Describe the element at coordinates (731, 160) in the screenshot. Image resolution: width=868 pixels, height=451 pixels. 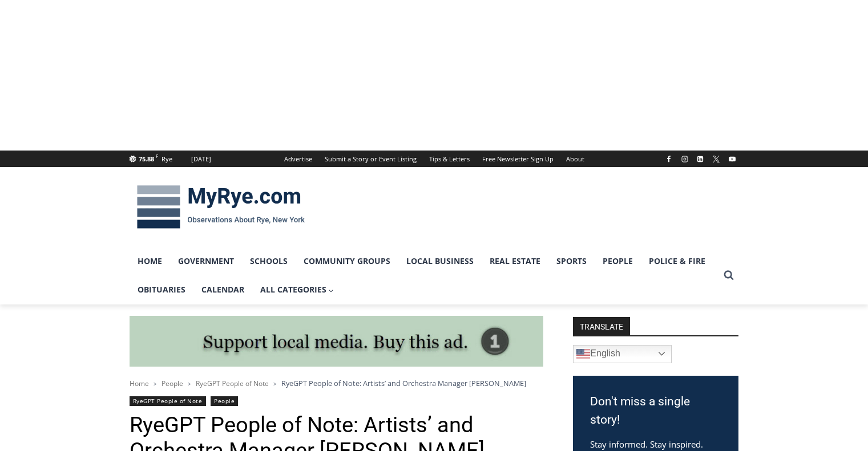
I see `a: YouTube` at that location.